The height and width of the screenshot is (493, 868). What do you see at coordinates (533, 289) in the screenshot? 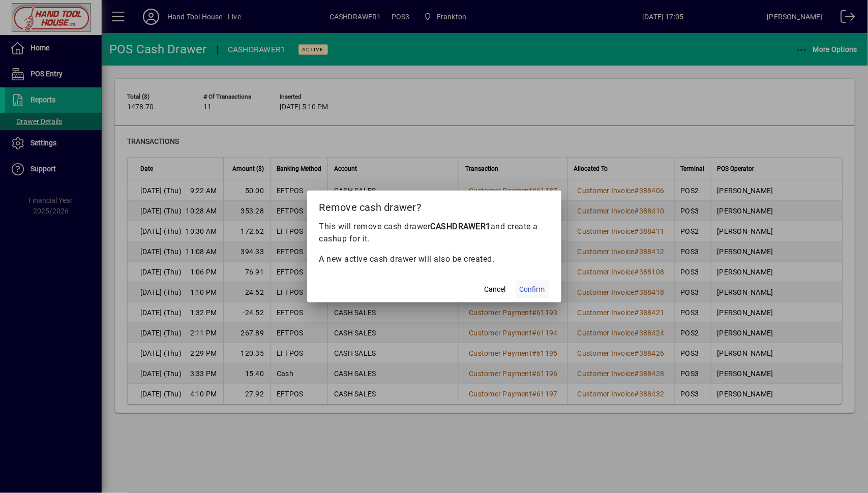
I see `span: Confirm` at bounding box center [533, 289].